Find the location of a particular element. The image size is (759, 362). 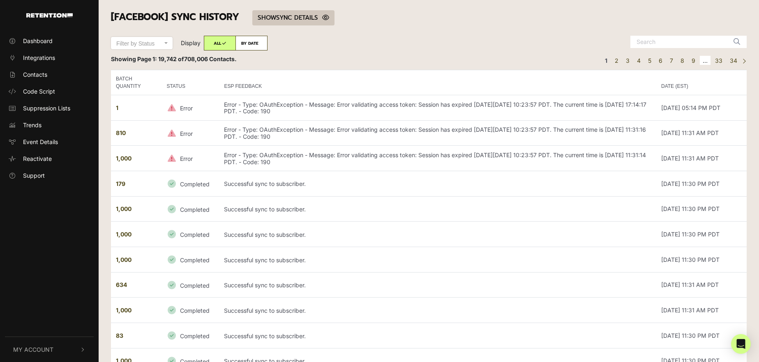

strong: 179 is located at coordinates (120, 184).